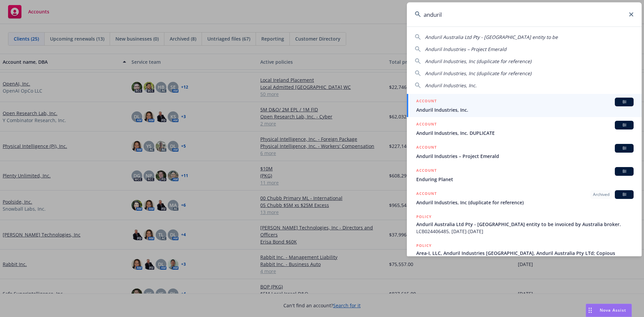 This screenshot has width=644, height=317. I want to click on a: ACCOUNTArchivedBIAnduril Industries, Inc (duplicate for reference), so click(524, 198).